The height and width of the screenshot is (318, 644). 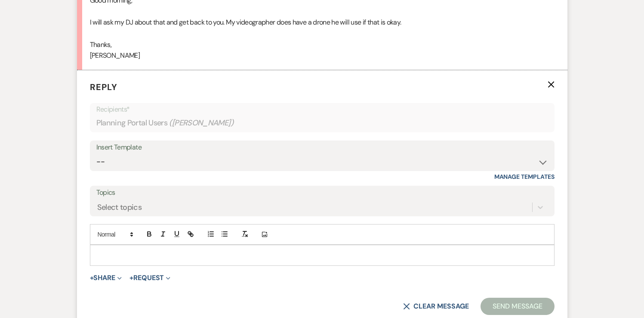 I want to click on div: Planning Portal Users, so click(x=322, y=123).